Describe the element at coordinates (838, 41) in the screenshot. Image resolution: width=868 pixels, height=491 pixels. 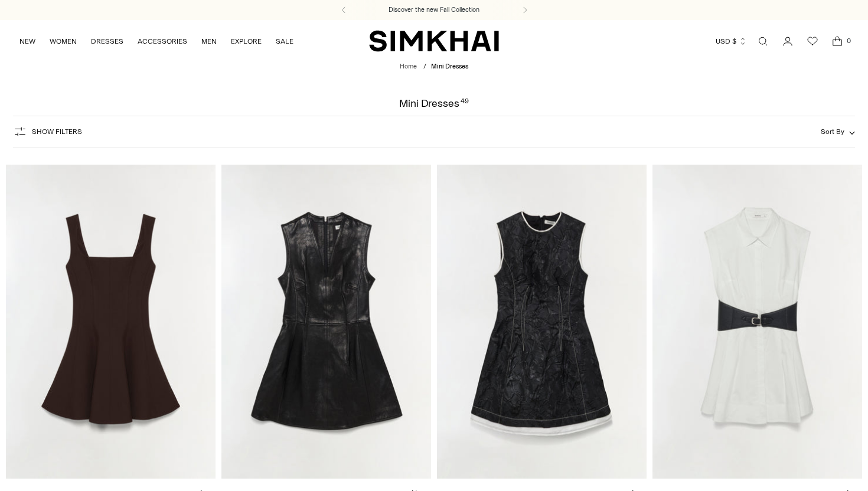
I see `a: Open cart modal` at that location.